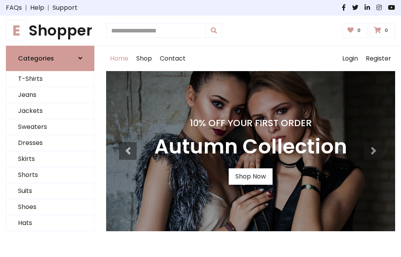 Image resolution: width=401 pixels, height=257 pixels. I want to click on a: FAQs, so click(14, 8).